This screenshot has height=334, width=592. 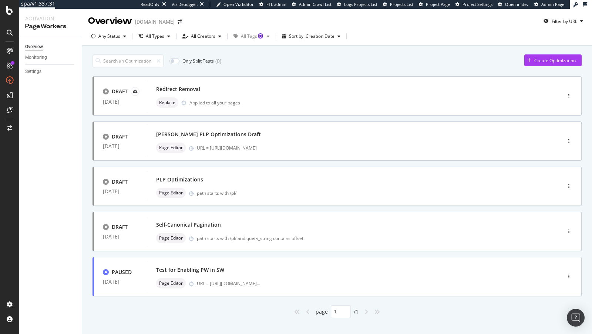 What do you see at coordinates (252, 36) in the screenshot?
I see `div: All Tags` at bounding box center [252, 36].